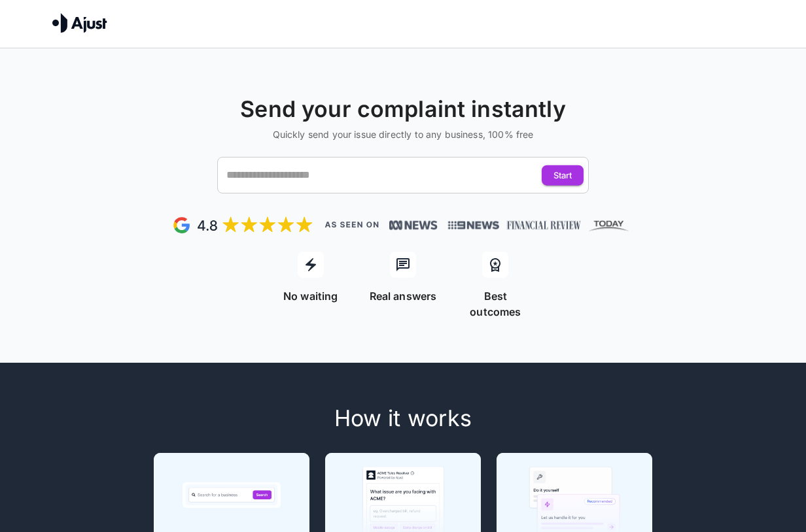 This screenshot has width=806, height=532. What do you see at coordinates (403, 419) in the screenshot?
I see `h4: How it works` at bounding box center [403, 419].